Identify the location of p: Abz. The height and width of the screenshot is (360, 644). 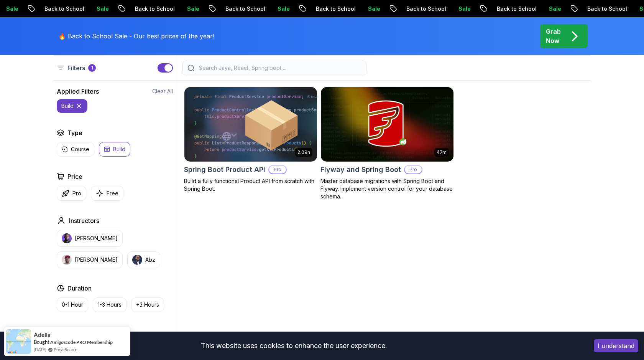
(151, 260).